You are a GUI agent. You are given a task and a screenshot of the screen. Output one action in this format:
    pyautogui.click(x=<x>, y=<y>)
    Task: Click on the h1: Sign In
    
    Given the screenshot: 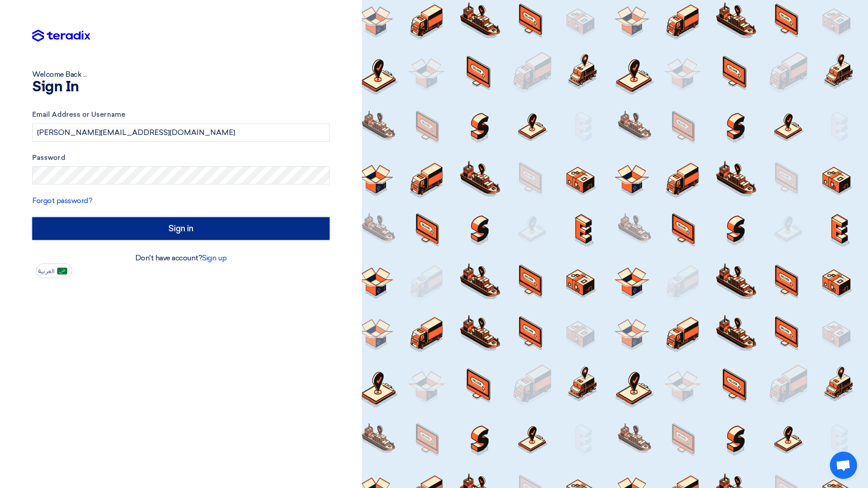 What is the action you would take?
    pyautogui.click(x=180, y=87)
    